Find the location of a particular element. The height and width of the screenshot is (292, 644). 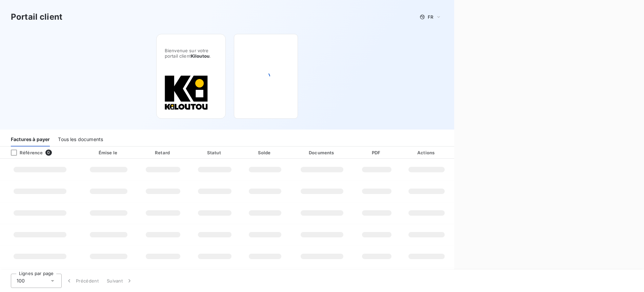

span: 0 is located at coordinates (48, 153).